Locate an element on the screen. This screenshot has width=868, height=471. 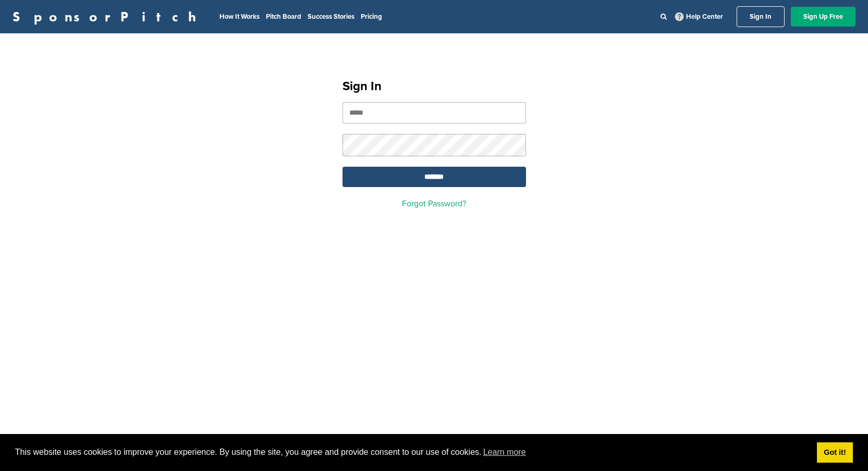
a: Forgot Password? is located at coordinates (434, 204).